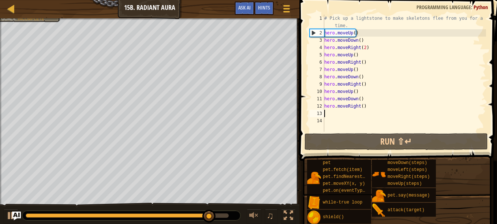  I want to click on div: 9, so click(317, 84).